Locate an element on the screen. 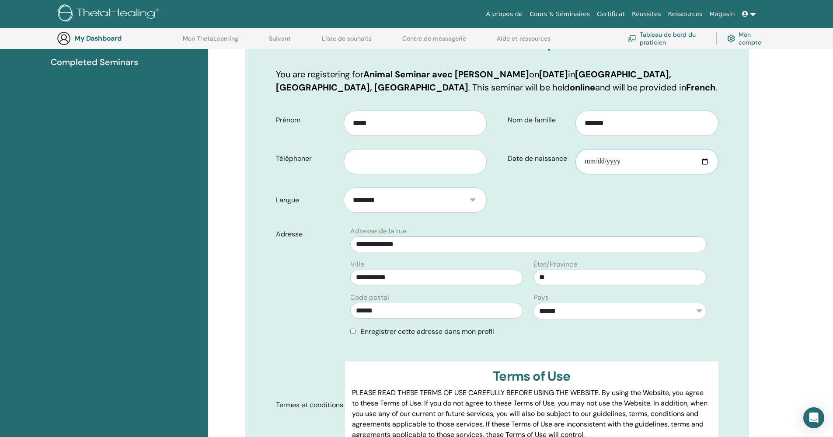 The width and height of the screenshot is (833, 437). a: Tableau de bord du praticien is located at coordinates (666, 38).